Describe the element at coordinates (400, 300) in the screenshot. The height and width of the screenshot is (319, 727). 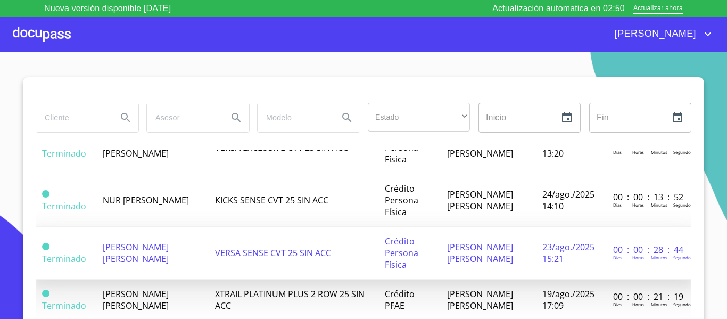
I see `span: Crédito PFAE` at that location.